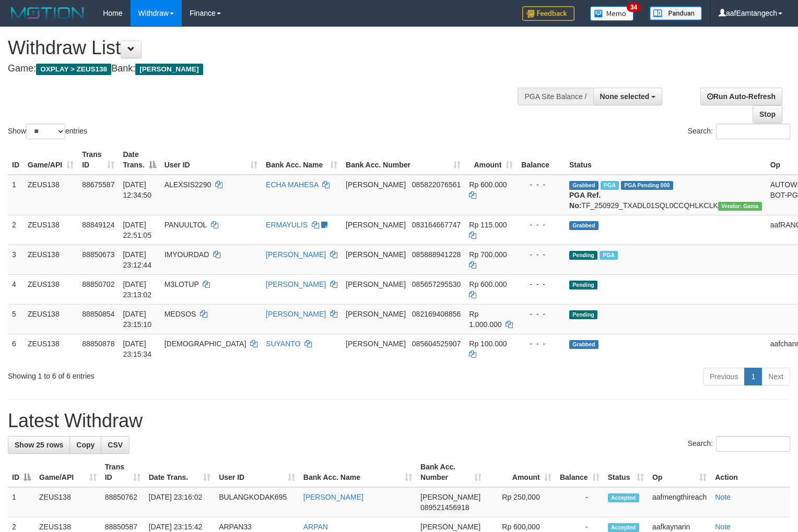 The image size is (798, 532). Describe the element at coordinates (676, 13) in the screenshot. I see `img: panduan.png` at that location.